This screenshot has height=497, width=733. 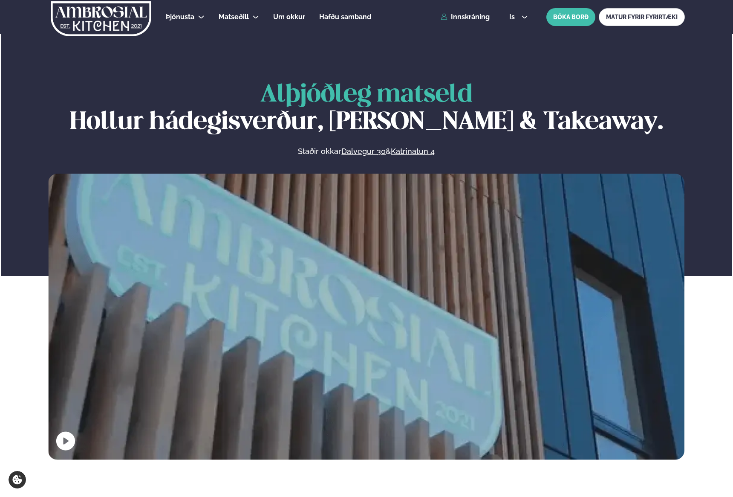 What do you see at coordinates (642, 17) in the screenshot?
I see `a: MATUR FYRIR FYRIRTÆKI` at bounding box center [642, 17].